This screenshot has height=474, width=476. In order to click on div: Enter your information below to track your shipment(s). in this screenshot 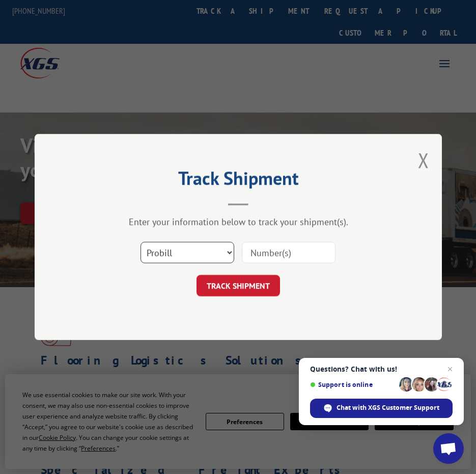, I will do `click(238, 221)`.